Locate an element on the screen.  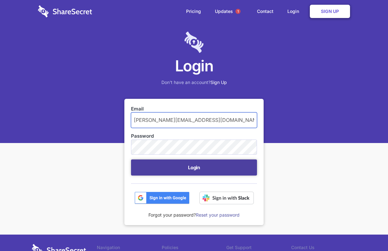
button: Login is located at coordinates (194, 168).